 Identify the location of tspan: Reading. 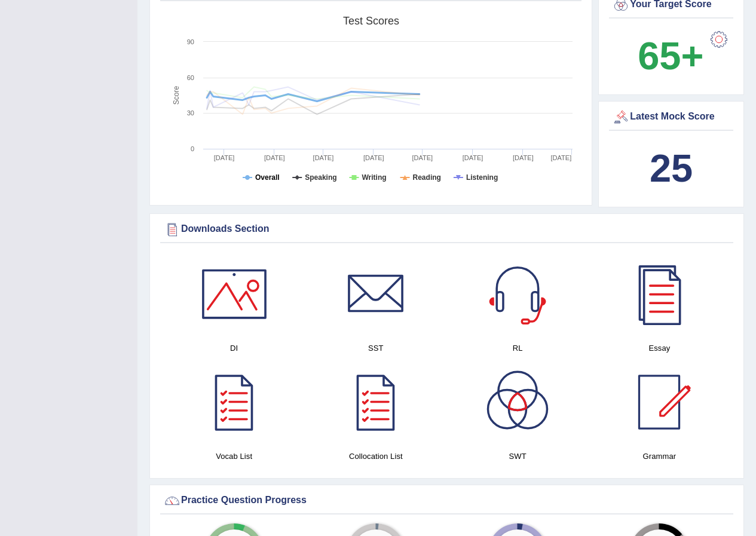
(427, 177).